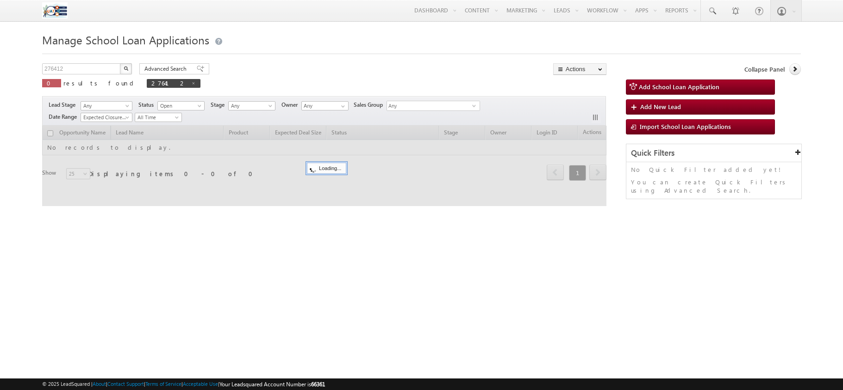 This screenshot has width=843, height=390. I want to click on span: Add New Lead, so click(660, 106).